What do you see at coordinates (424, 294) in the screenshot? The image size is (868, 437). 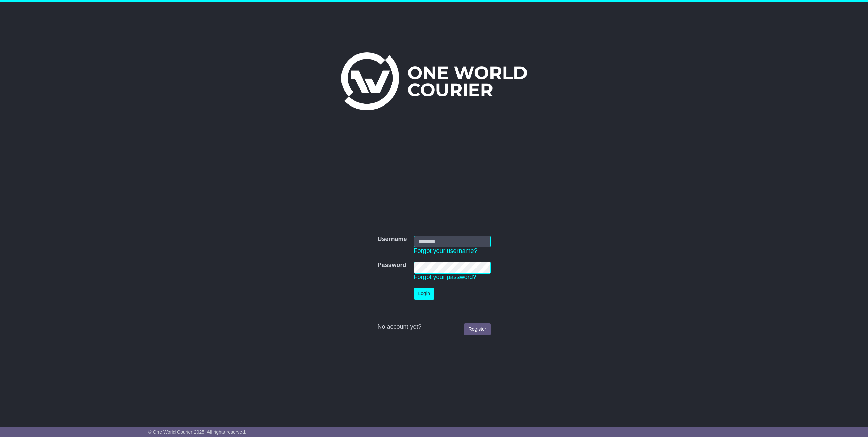 I see `button: Login` at bounding box center [424, 294].